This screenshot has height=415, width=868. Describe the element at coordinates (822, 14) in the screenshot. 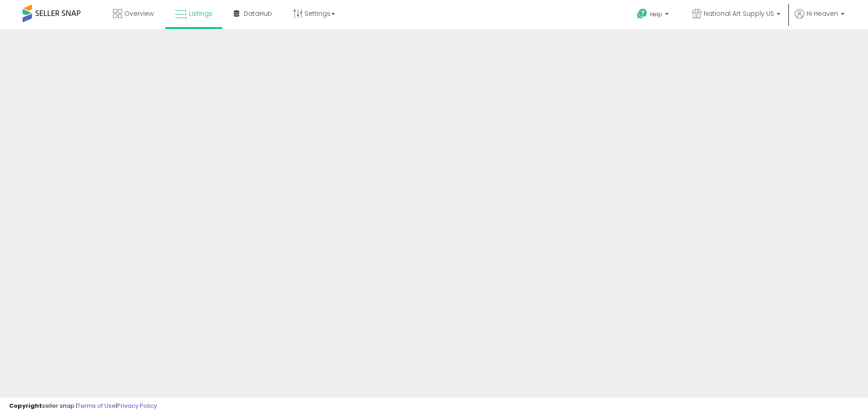

I see `span: Hi Heaven` at that location.